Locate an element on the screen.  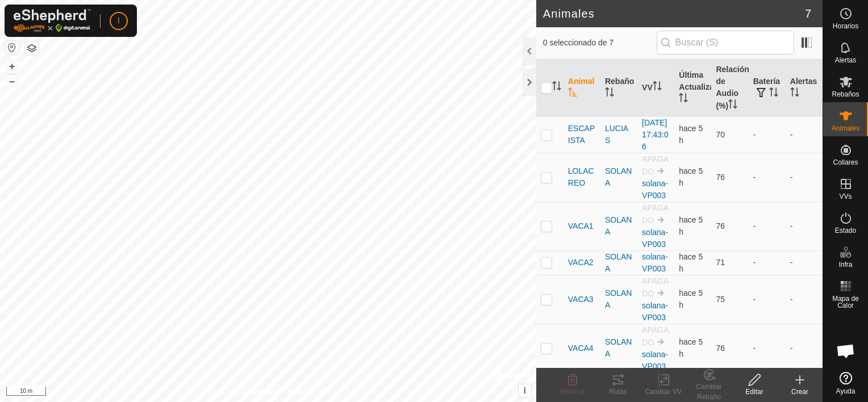
span: 75 is located at coordinates (720, 299).